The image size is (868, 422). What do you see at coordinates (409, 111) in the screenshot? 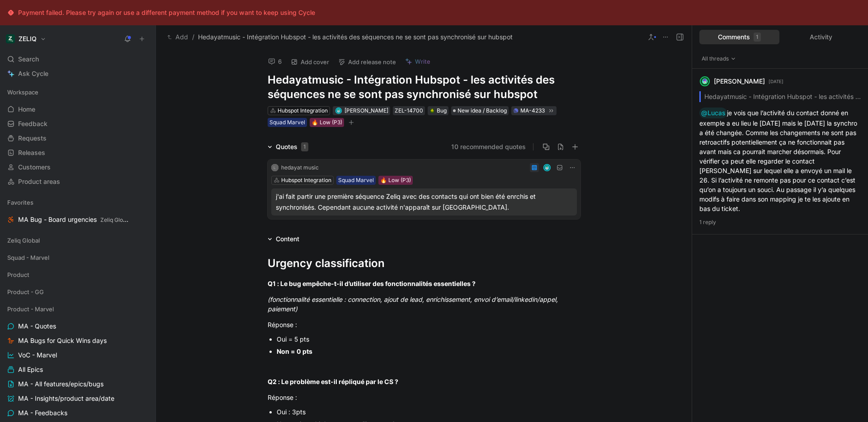
I see `div: ZEL-14700` at bounding box center [409, 111].